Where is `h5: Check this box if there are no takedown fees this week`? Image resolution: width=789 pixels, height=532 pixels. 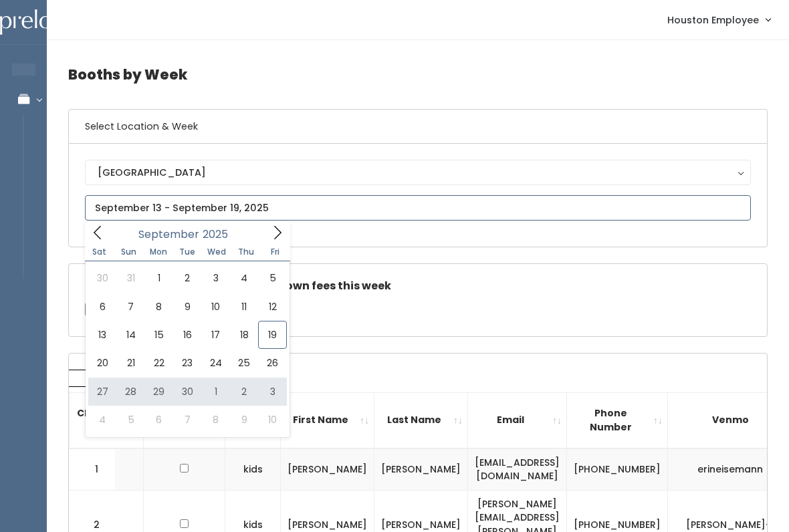
h5: Check this box if there are no takedown fees this week is located at coordinates (418, 286).